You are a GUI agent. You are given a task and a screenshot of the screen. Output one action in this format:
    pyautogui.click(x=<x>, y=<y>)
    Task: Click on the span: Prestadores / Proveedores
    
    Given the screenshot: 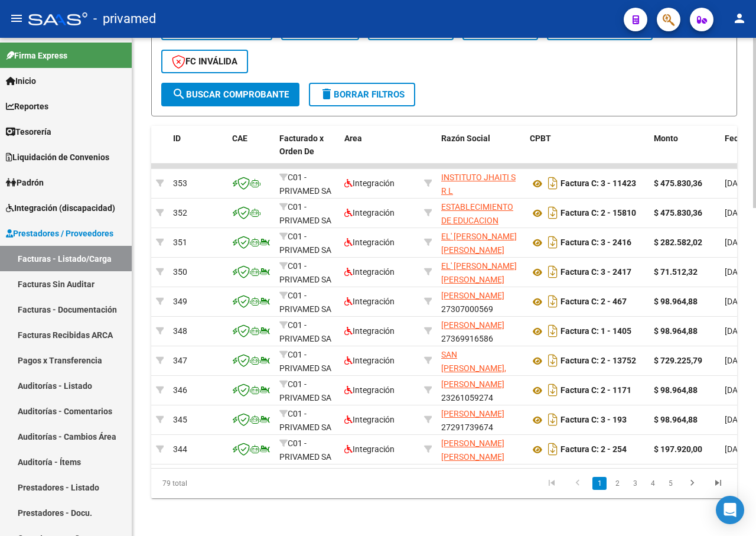 What is the action you would take?
    pyautogui.click(x=60, y=233)
    